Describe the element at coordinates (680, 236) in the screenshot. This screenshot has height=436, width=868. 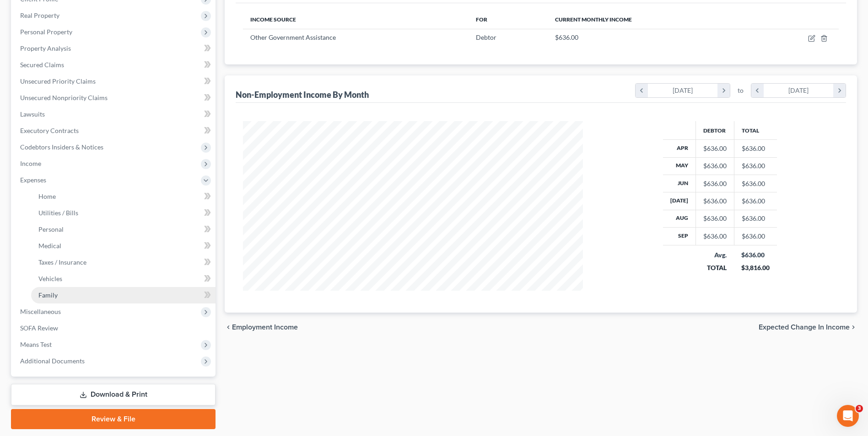
I see `th: Sep` at that location.